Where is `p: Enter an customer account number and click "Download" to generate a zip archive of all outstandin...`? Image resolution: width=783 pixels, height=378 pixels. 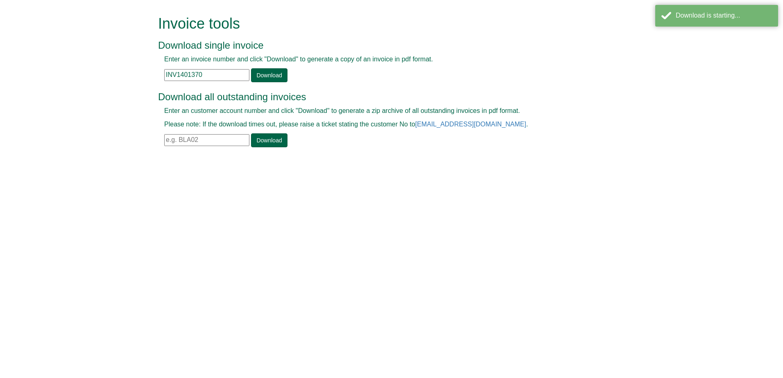
p: Enter an customer account number and click "Download" to generate a zip archive of all outstandin... is located at coordinates (382, 111).